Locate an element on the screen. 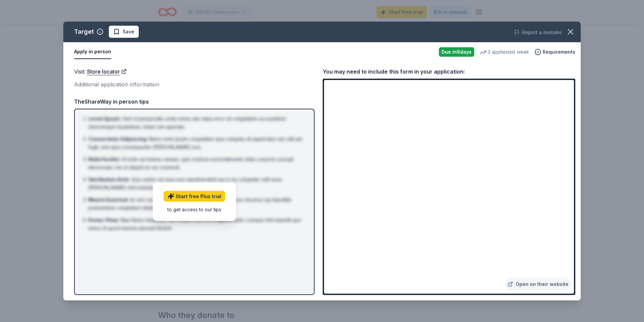  span: Requirements is located at coordinates (558, 52).